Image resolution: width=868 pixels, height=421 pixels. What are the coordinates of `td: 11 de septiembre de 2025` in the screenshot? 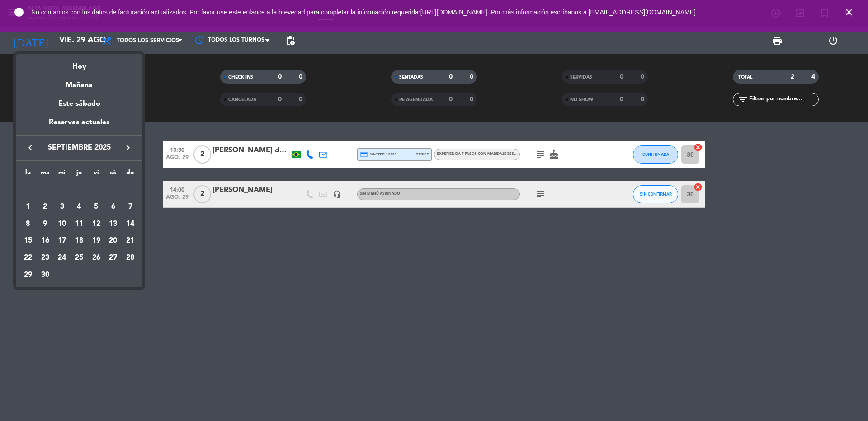 It's located at (79, 224).